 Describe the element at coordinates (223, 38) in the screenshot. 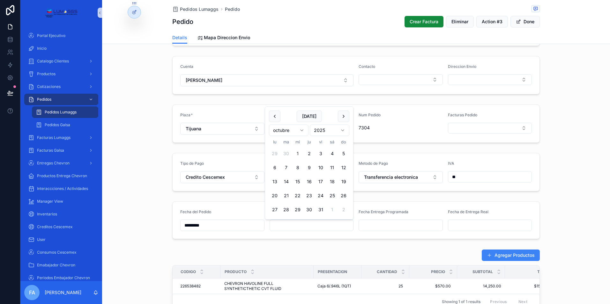

I see `a: Mapa Direccion Envio` at that location.